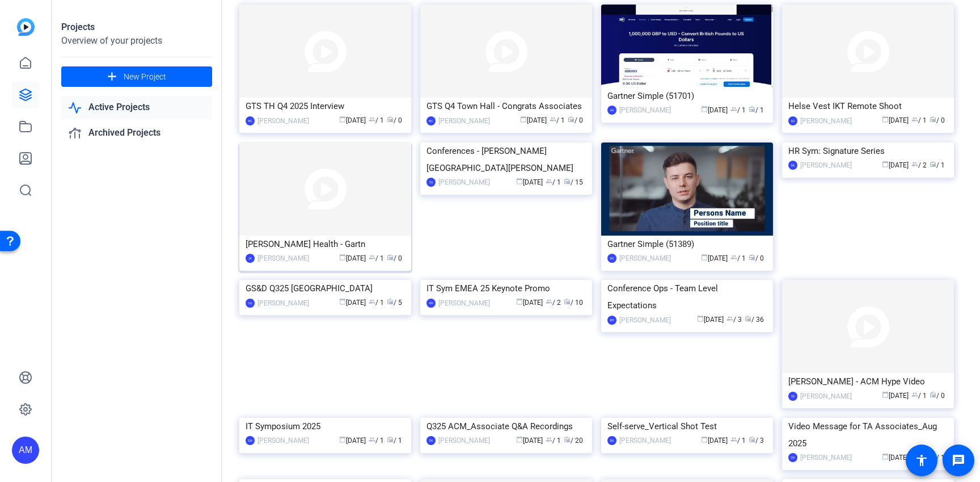  Describe the element at coordinates (250, 303) in the screenshot. I see `div: GG` at that location.